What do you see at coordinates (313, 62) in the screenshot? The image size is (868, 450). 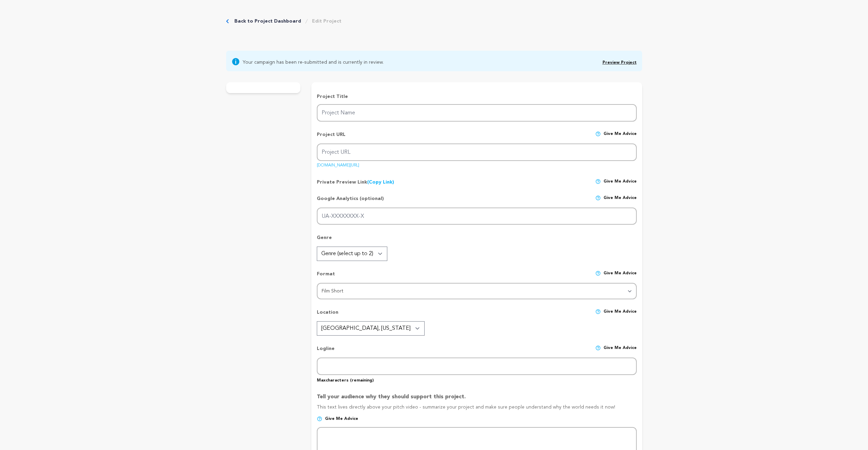 I see `span: Your campaign has been re-submitted and is currently in review.` at bounding box center [313, 62].